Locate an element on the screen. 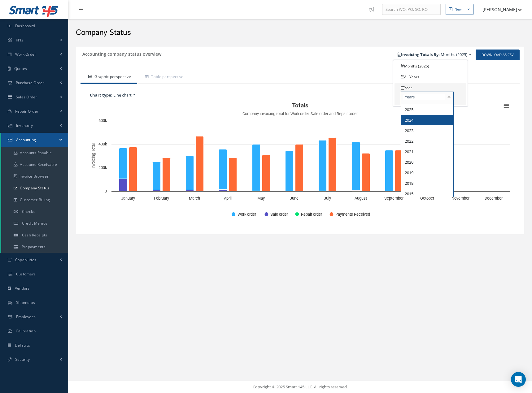  span: Repair Order is located at coordinates (27, 111).